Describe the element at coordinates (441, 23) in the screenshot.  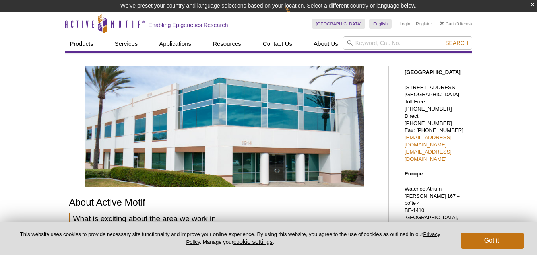
I see `img: Your Cart` at that location.